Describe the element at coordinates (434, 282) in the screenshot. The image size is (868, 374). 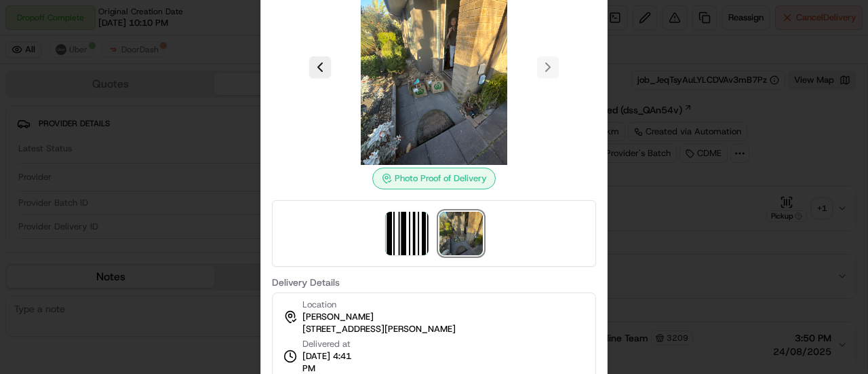
I see `label: Delivery Details` at that location.